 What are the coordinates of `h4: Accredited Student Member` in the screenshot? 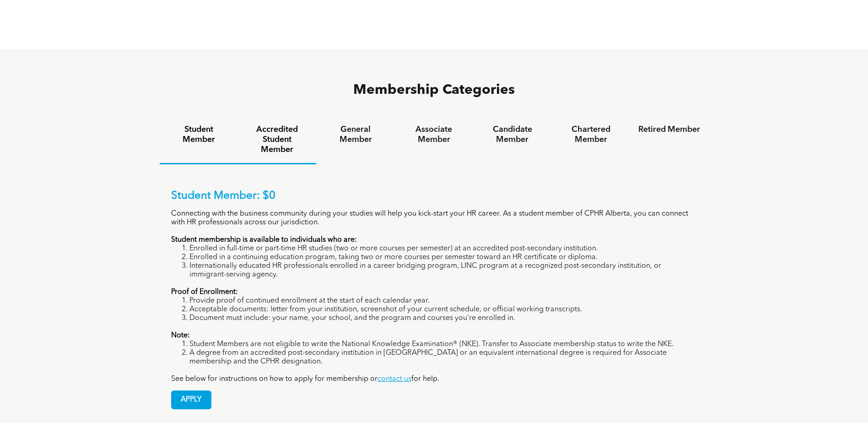 It's located at (277, 140).